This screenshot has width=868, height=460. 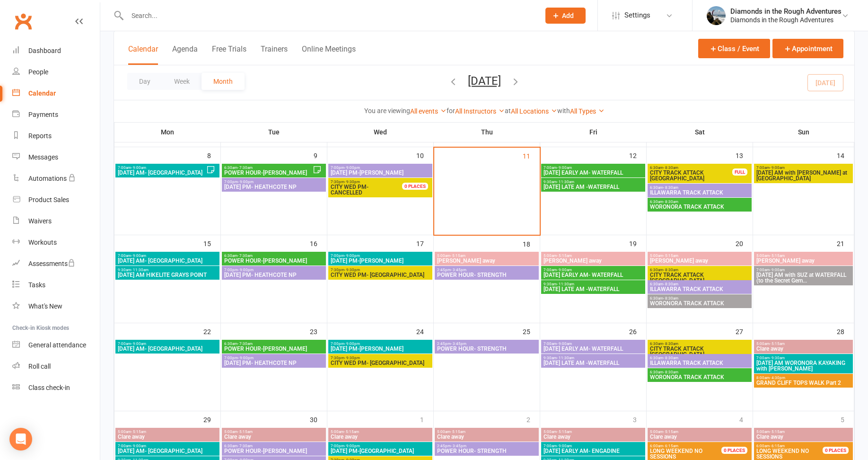 I want to click on a: General attendance kiosk mode, so click(x=56, y=345).